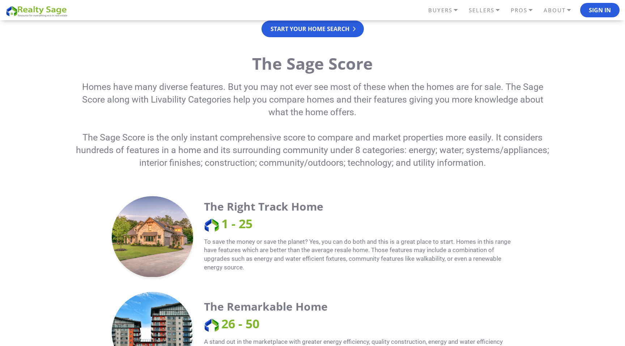 Image resolution: width=625 pixels, height=346 pixels. What do you see at coordinates (312, 29) in the screenshot?
I see `a: Start your home search` at bounding box center [312, 29].